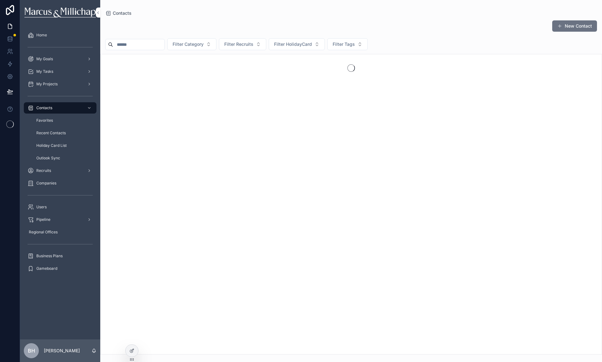  What do you see at coordinates (188, 44) in the screenshot?
I see `span: Filter Category` at bounding box center [188, 44].